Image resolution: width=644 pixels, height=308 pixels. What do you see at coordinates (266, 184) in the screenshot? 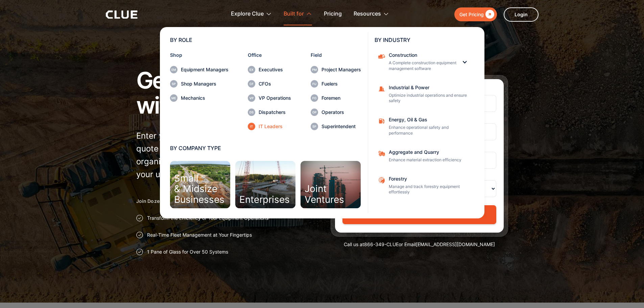
I see `a: Enterprises` at bounding box center [266, 184].